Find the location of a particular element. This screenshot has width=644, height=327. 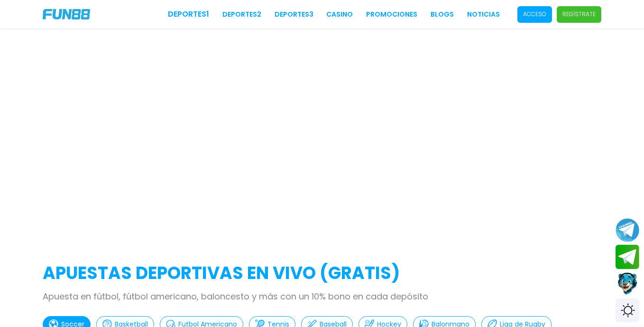

h2: APUESTAS DEPORTIVAS EN VIVO (gratis) is located at coordinates (322, 273).